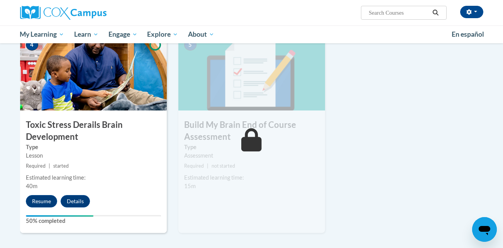  Describe the element at coordinates (399, 13) in the screenshot. I see `input: Search Courses` at that location.